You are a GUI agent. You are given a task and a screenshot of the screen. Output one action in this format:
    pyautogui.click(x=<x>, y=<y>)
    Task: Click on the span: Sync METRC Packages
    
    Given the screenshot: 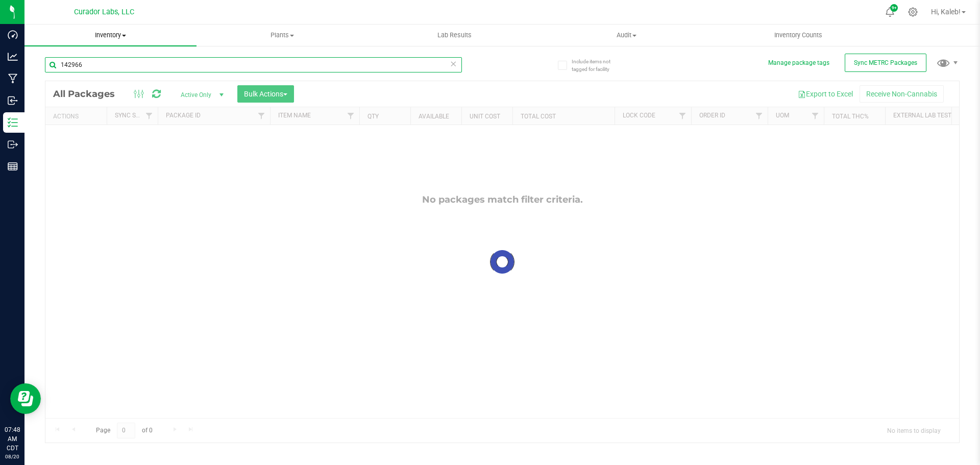 What is the action you would take?
    pyautogui.click(x=885, y=63)
    